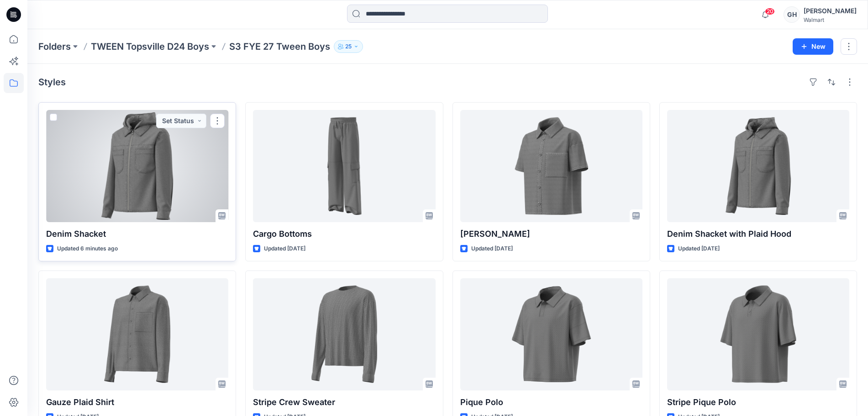 This screenshot has width=868, height=416. I want to click on p: 25, so click(349, 46).